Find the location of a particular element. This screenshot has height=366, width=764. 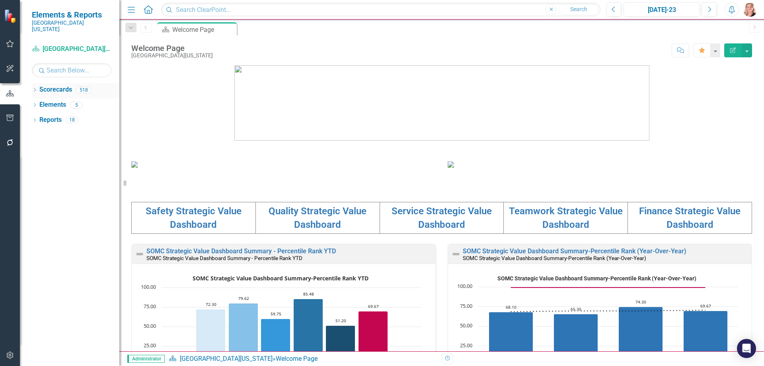

a: SOMC Strategic Value Dashboard Summary - Percentile Rank YTD is located at coordinates (241, 251).